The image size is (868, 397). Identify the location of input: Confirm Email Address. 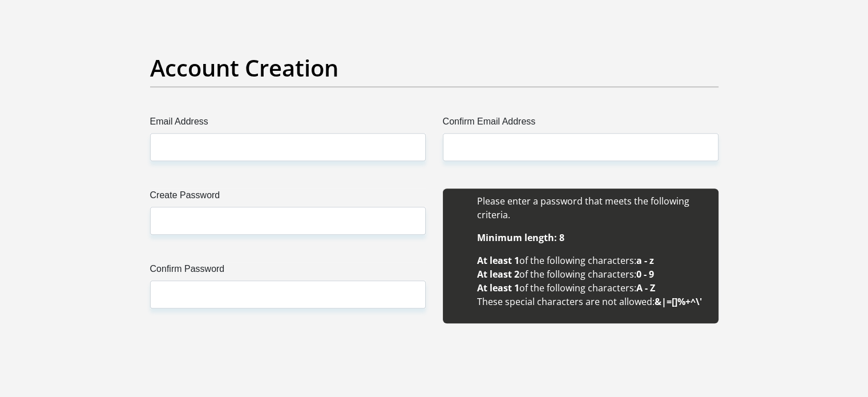
(580, 147).